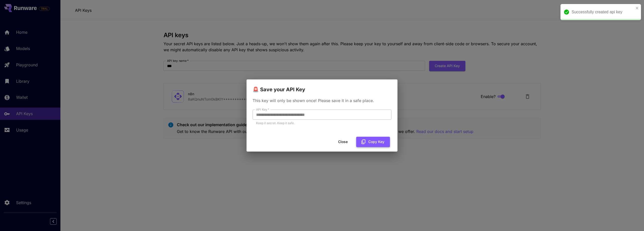  Describe the element at coordinates (263, 110) in the screenshot. I see `label: API Key` at that location.